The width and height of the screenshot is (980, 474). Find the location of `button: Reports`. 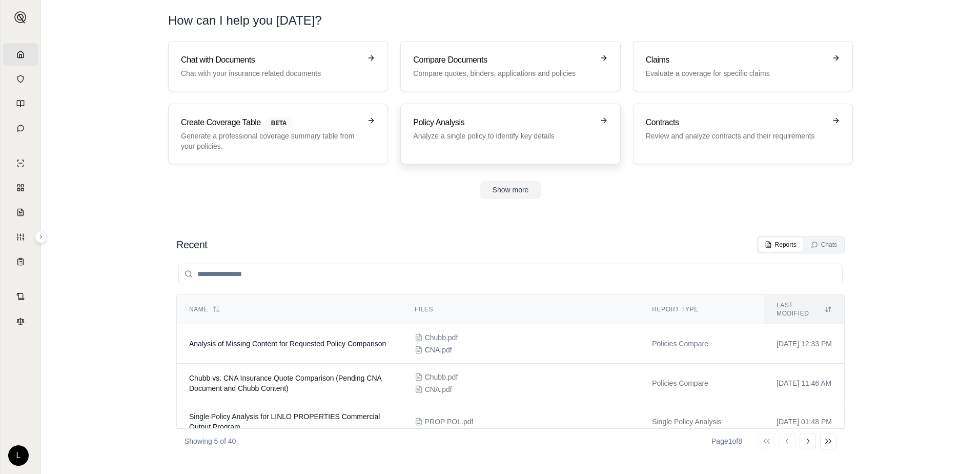

button: Reports is located at coordinates (780, 244).